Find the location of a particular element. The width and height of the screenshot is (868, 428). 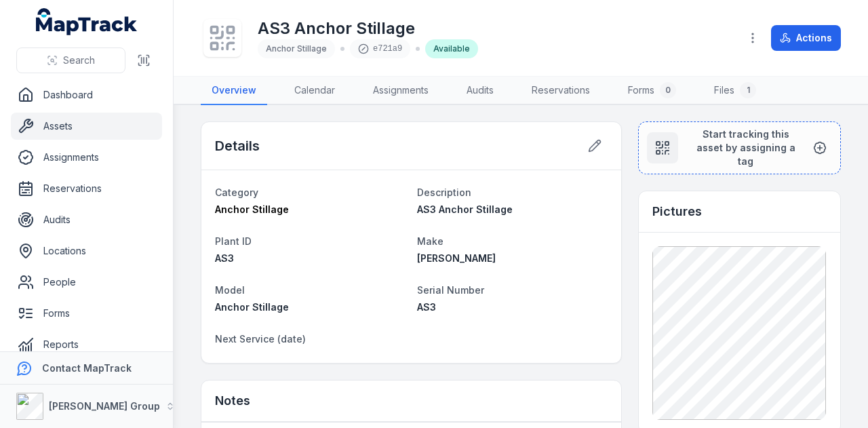

button: Actions is located at coordinates (805, 38).